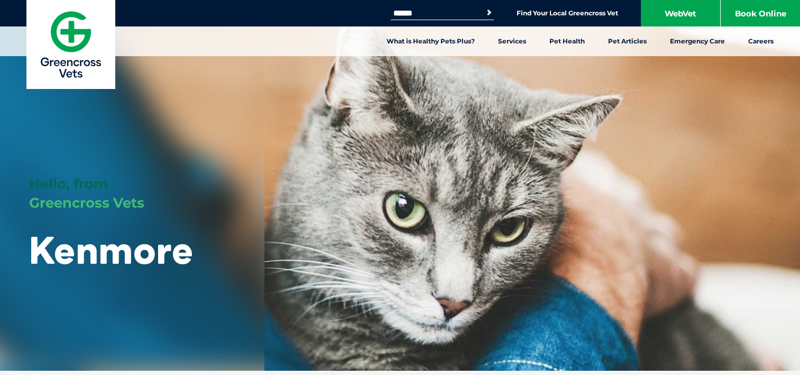 Image resolution: width=800 pixels, height=375 pixels. I want to click on h1: Kenmore, so click(111, 249).